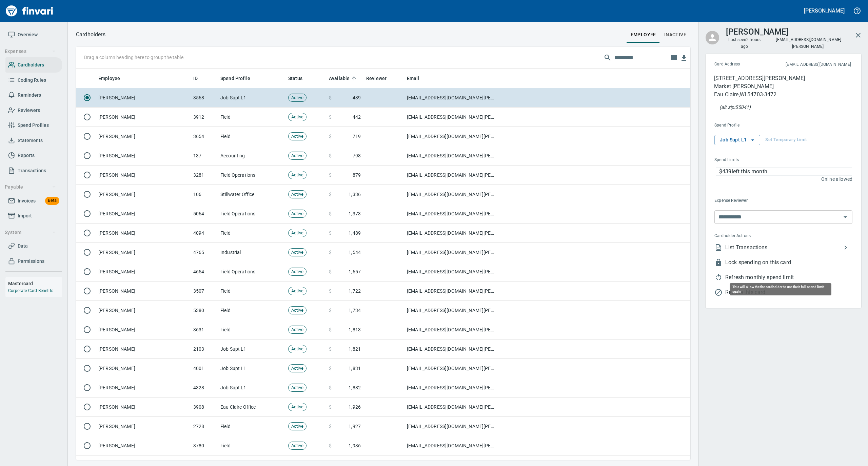  What do you see at coordinates (204, 310) in the screenshot?
I see `td: 5380` at bounding box center [204, 310].